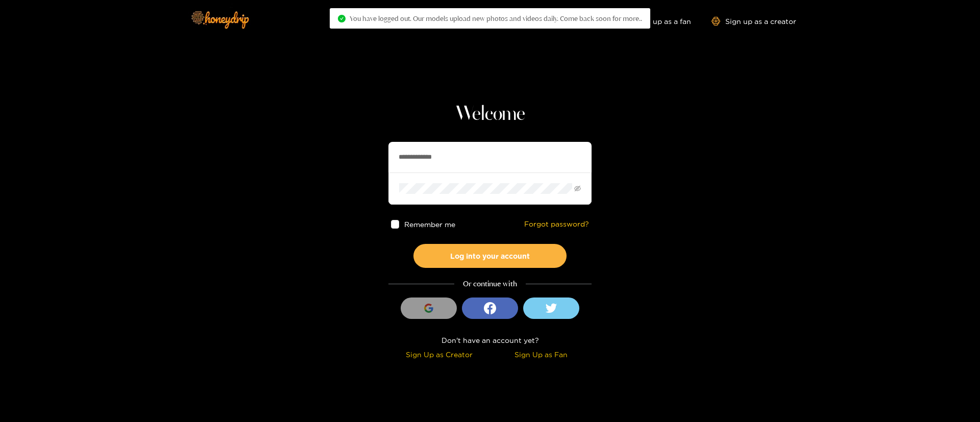 The width and height of the screenshot is (980, 422). Describe the element at coordinates (490, 256) in the screenshot. I see `button: Log into your account` at that location.